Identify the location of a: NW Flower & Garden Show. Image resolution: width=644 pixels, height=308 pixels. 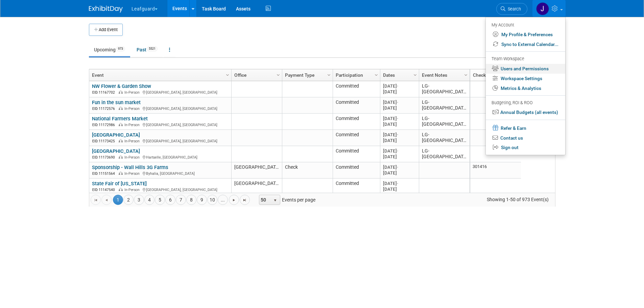
(121, 86).